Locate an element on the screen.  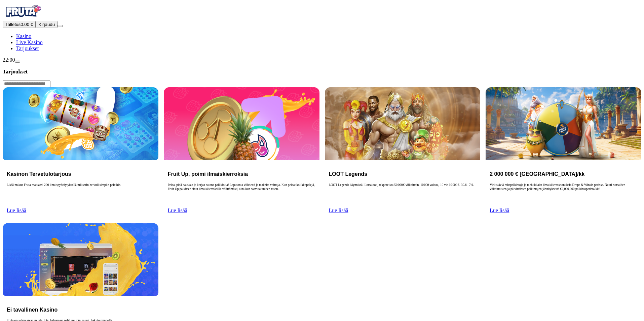
a: gift-inverted iconTarjoukset is located at coordinates (27, 48).